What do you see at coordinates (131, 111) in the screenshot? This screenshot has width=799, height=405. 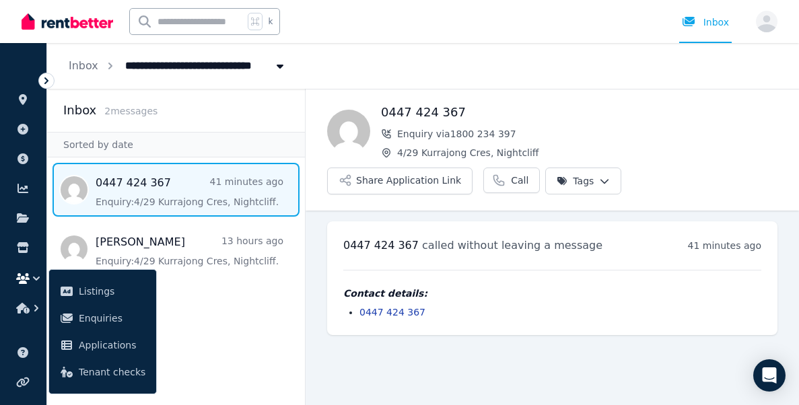 I see `span: 2 message s` at bounding box center [131, 111].